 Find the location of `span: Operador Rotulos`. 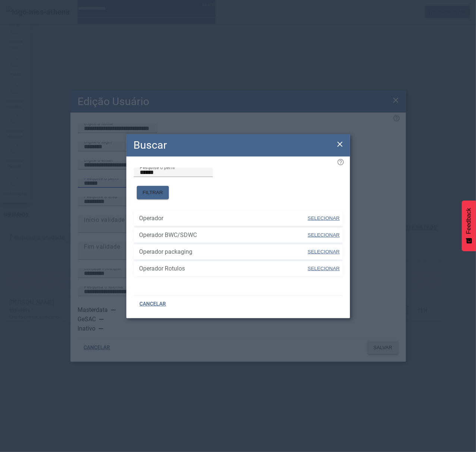

span: Operador Rotulos is located at coordinates (223, 269).